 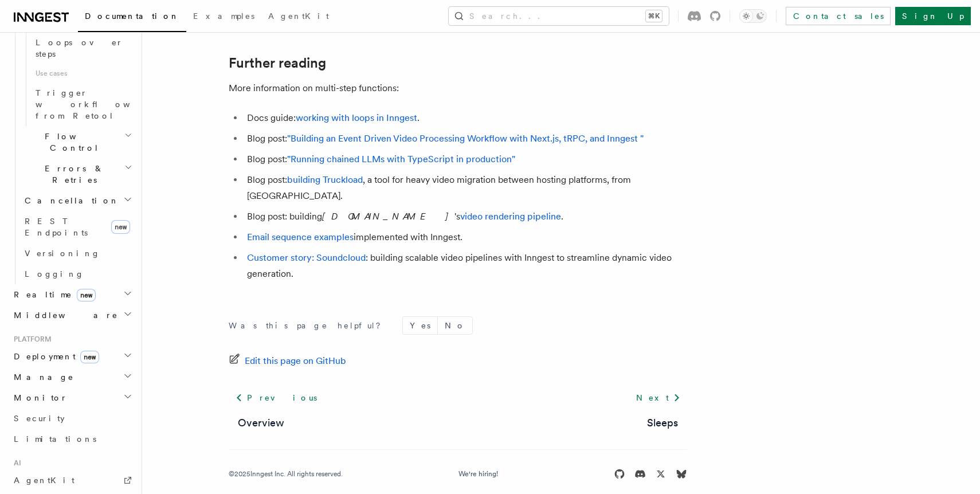 I want to click on button: Yes, so click(x=420, y=326).